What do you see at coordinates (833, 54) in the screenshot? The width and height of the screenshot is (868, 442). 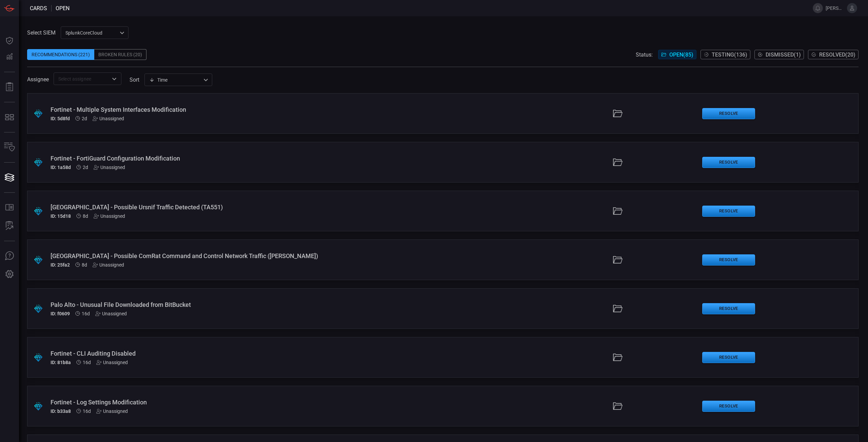 I see `button: Resolved(20)` at bounding box center [833, 54].